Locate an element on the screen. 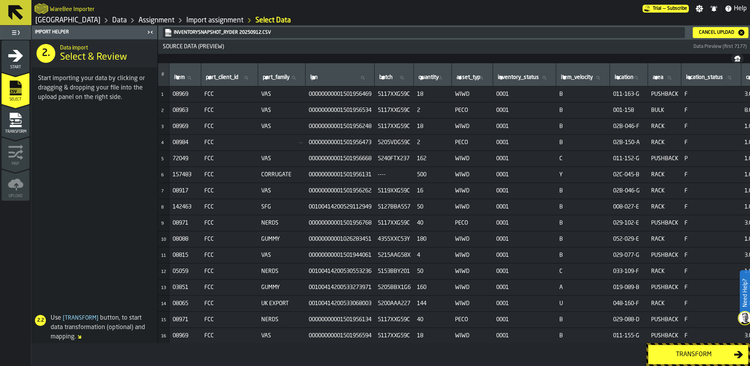 The height and width of the screenshot is (366, 750). span: 048-160-F is located at coordinates (629, 303).